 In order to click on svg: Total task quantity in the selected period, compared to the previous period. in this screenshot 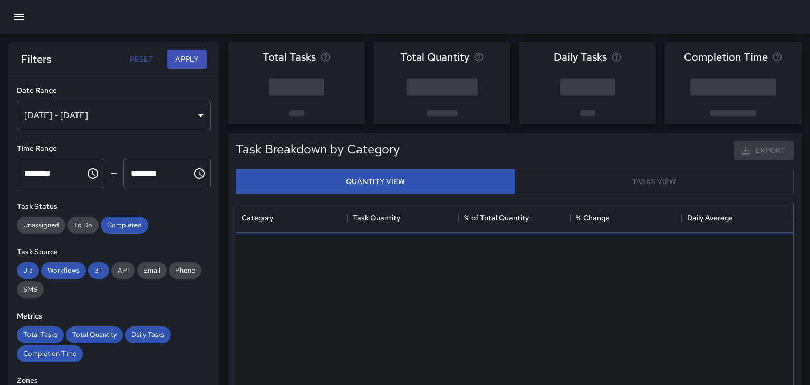, I will do `click(479, 57)`.